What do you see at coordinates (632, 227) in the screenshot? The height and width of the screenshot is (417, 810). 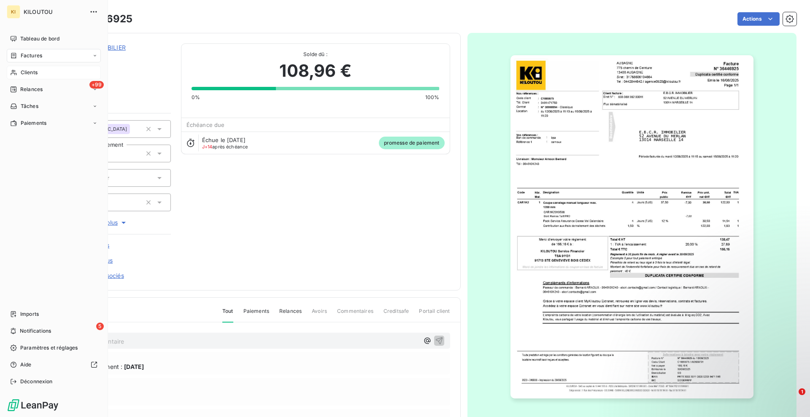 I see `img: invoice_thumbnail` at bounding box center [632, 227].